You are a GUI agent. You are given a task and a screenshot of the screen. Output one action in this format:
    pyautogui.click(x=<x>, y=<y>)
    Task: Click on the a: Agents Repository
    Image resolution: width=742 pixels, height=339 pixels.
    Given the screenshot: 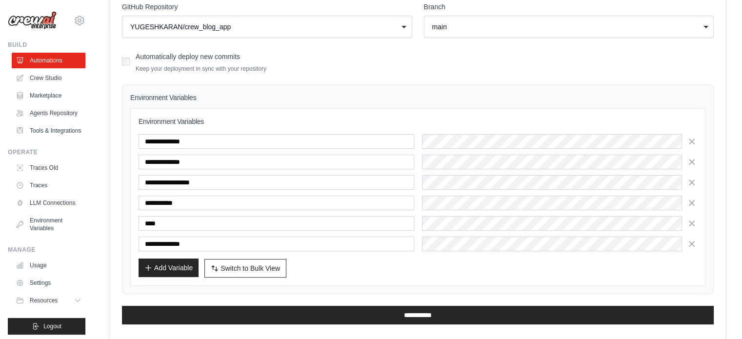 What is the action you would take?
    pyautogui.click(x=48, y=113)
    